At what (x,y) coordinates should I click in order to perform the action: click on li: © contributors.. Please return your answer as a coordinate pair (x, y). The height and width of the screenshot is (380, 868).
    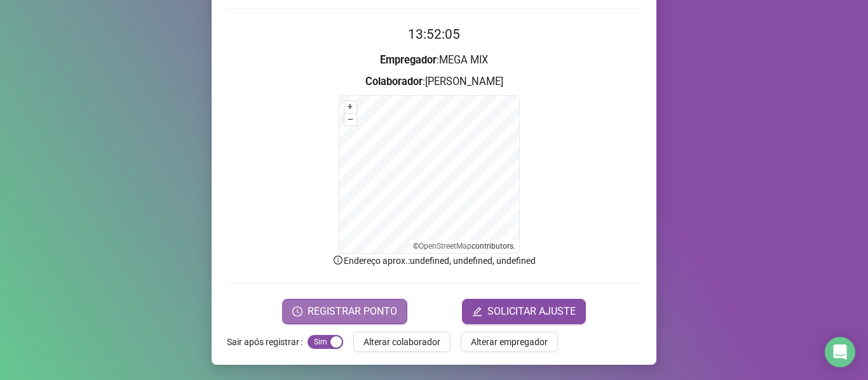
    Looking at the image, I should click on (464, 246).